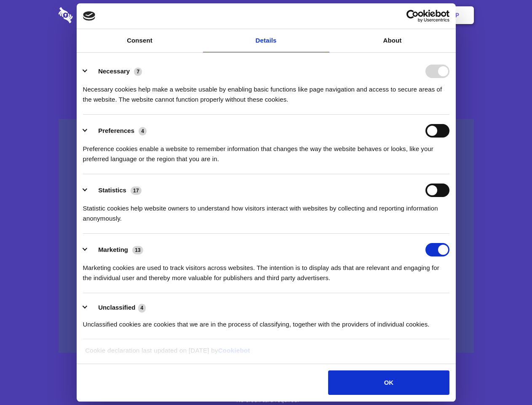 Image resolution: width=532 pixels, height=405 pixels. What do you see at coordinates (266, 151) in the screenshot?
I see `div: Preference cookies enable a website to remember information that changes the way the website beha...` at bounding box center [266, 151].